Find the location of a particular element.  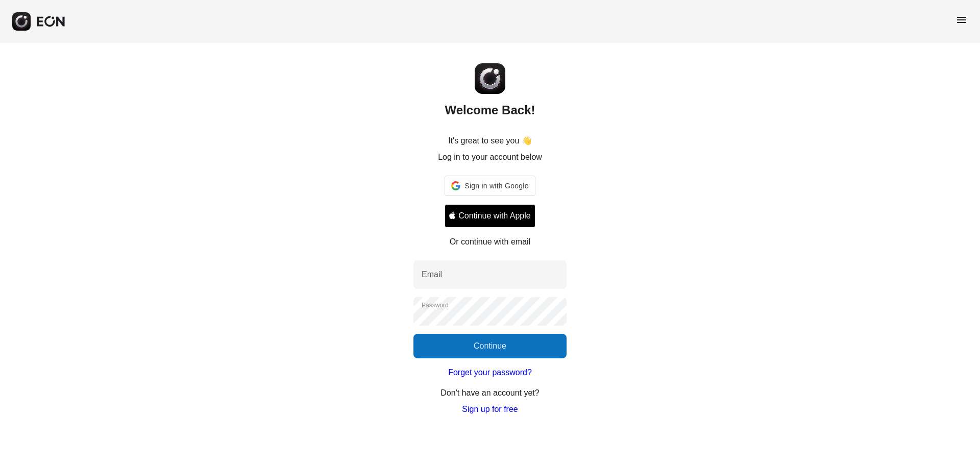

label: Email is located at coordinates (432, 275).